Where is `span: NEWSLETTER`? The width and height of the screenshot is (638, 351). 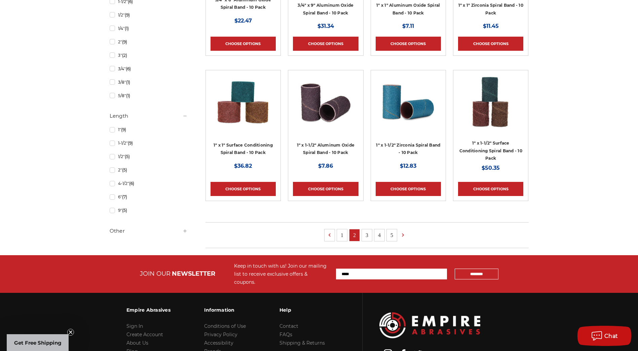 span: NEWSLETTER is located at coordinates (193, 274).